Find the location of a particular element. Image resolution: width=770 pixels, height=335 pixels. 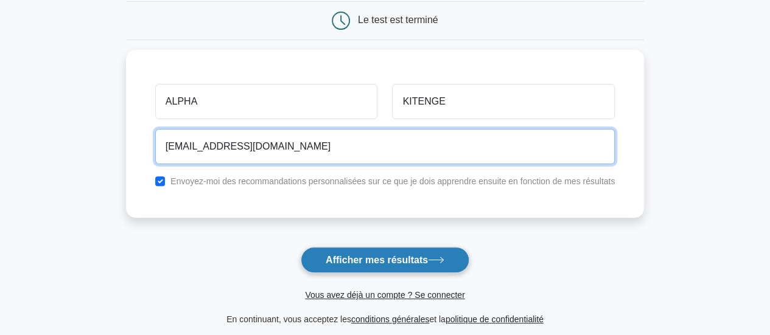

font: Afficher mes résultats is located at coordinates (377, 260).